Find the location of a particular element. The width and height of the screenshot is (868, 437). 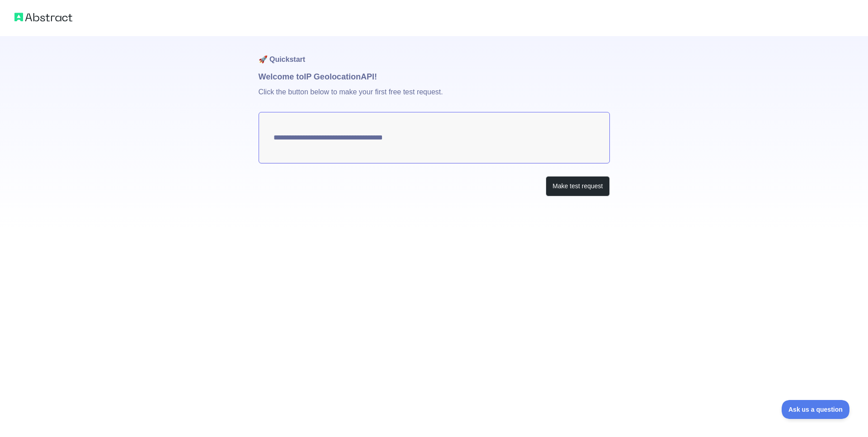

button: Make test request is located at coordinates (577, 186).